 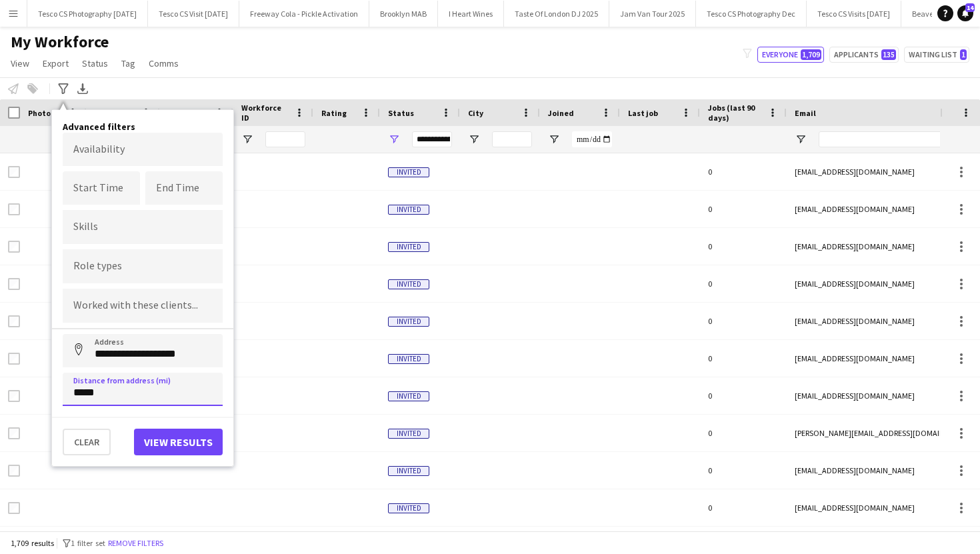 What do you see at coordinates (135, 544) in the screenshot?
I see `button: Remove filters` at bounding box center [135, 544].